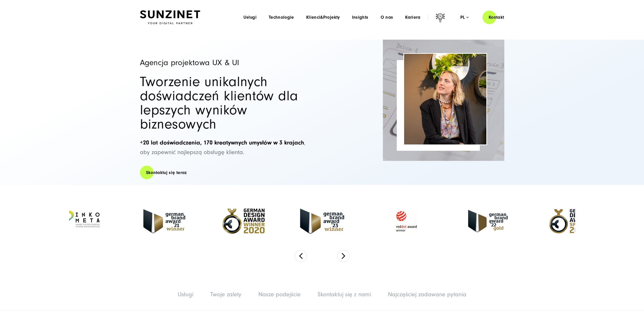 This screenshot has width=644, height=321. What do you see at coordinates (222, 143) in the screenshot?
I see `strong: +20 lat doświadczenia, 170 kreatywnych umysłów w 3 krajach` at bounding box center [222, 143].